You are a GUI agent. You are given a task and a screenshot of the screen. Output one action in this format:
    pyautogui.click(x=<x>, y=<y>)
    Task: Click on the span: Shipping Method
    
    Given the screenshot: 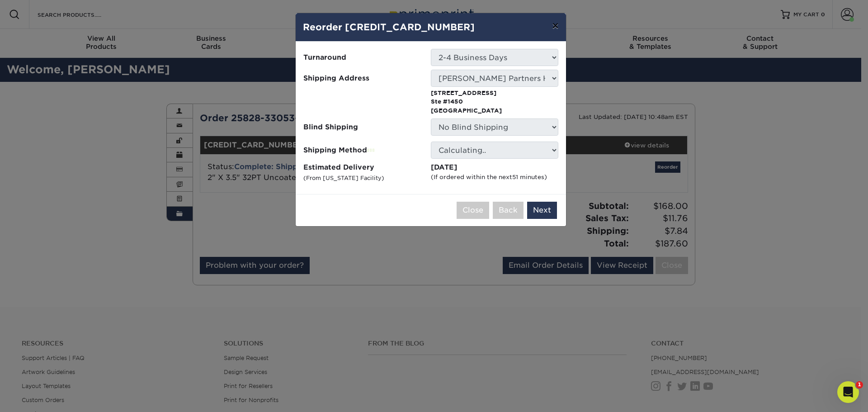 What is the action you would take?
    pyautogui.click(x=364, y=150)
    